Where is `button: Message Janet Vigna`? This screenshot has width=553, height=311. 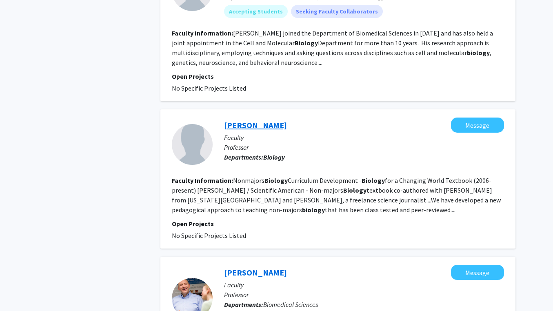
button: Message Janet Vigna is located at coordinates (478, 125).